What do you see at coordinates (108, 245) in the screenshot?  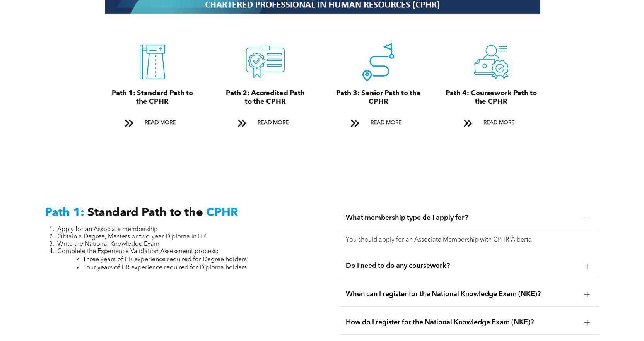 I see `span: Write the National Knowledge Exam` at bounding box center [108, 245].